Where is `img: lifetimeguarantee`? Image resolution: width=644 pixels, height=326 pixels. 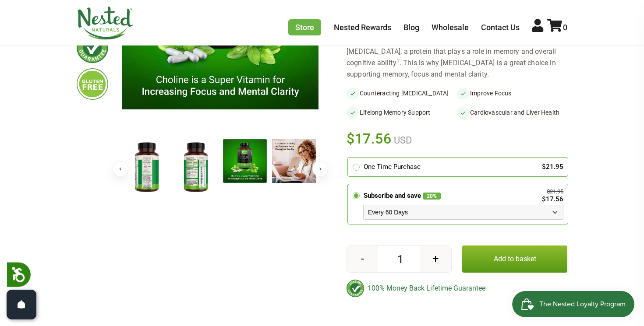
img: lifetimeguarantee is located at coordinates (92, 47).